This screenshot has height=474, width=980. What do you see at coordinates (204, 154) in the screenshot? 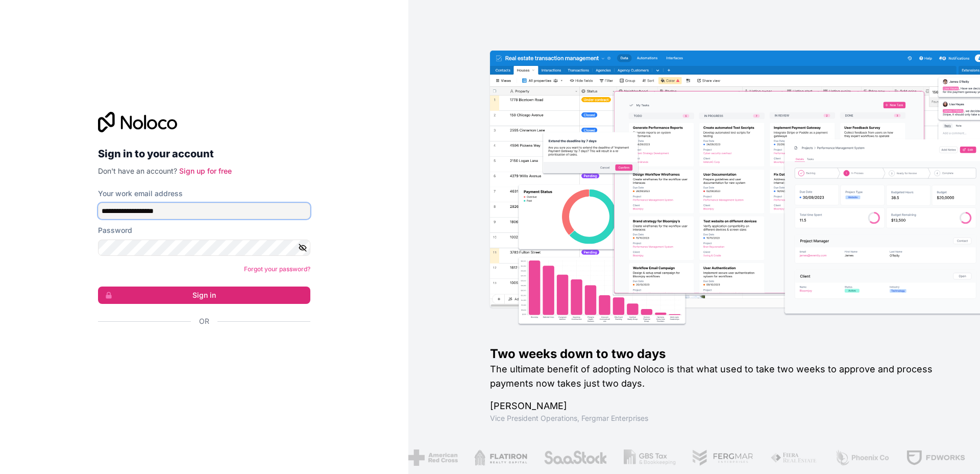
I see `h2: Sign in to your account` at bounding box center [204, 154].